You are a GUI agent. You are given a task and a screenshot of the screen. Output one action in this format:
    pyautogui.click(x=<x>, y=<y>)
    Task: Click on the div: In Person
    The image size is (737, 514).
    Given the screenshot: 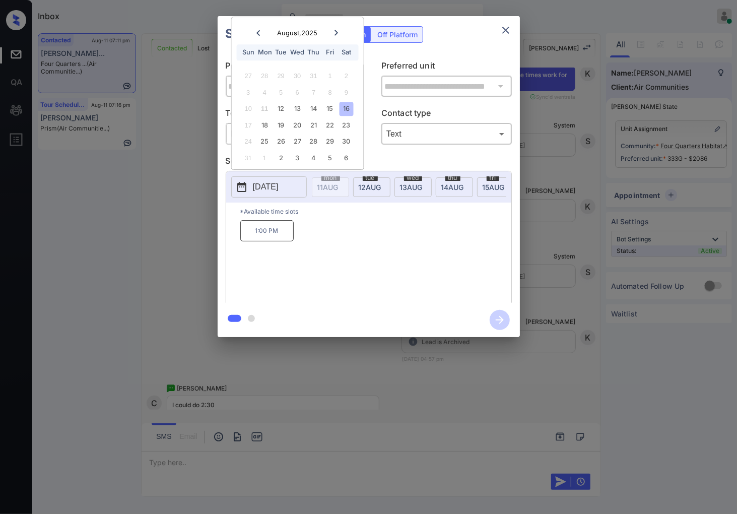 What is the action you would take?
    pyautogui.click(x=291, y=134)
    